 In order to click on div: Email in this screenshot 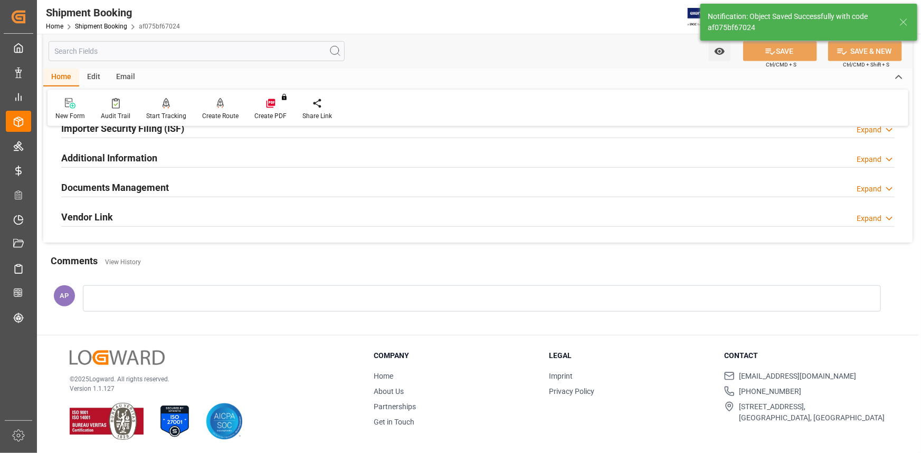, I will do `click(126, 78)`.